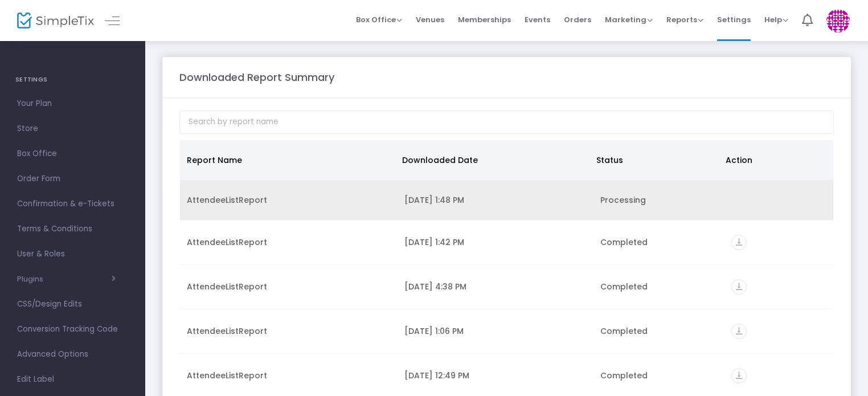 The height and width of the screenshot is (396, 868). What do you see at coordinates (496, 201) in the screenshot?
I see `div: 10/13/2025 1:48 PM` at bounding box center [496, 201].